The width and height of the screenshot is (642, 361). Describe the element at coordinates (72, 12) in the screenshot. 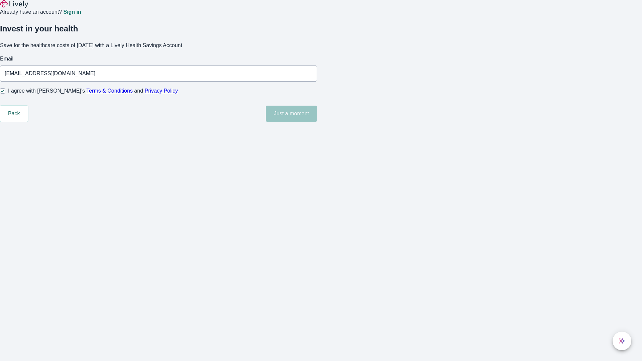

I see `div: Sign in` at that location.